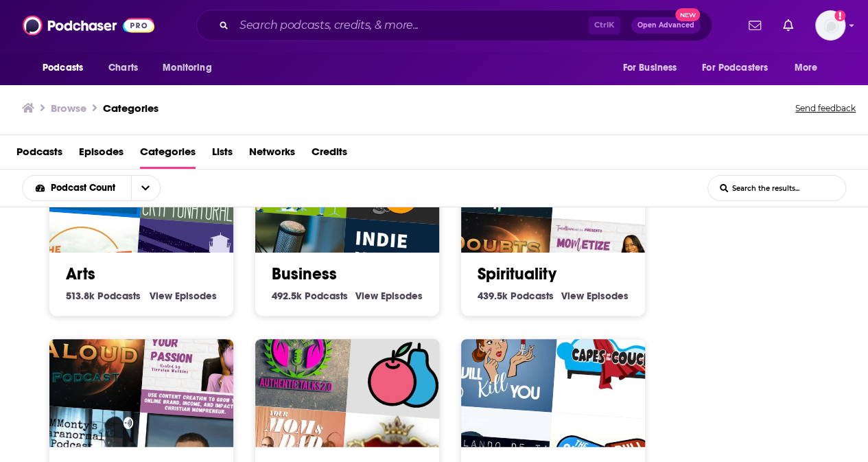 The height and width of the screenshot is (462, 868). What do you see at coordinates (411, 25) in the screenshot?
I see `input: Search podcasts, credits, & more...` at bounding box center [411, 25].